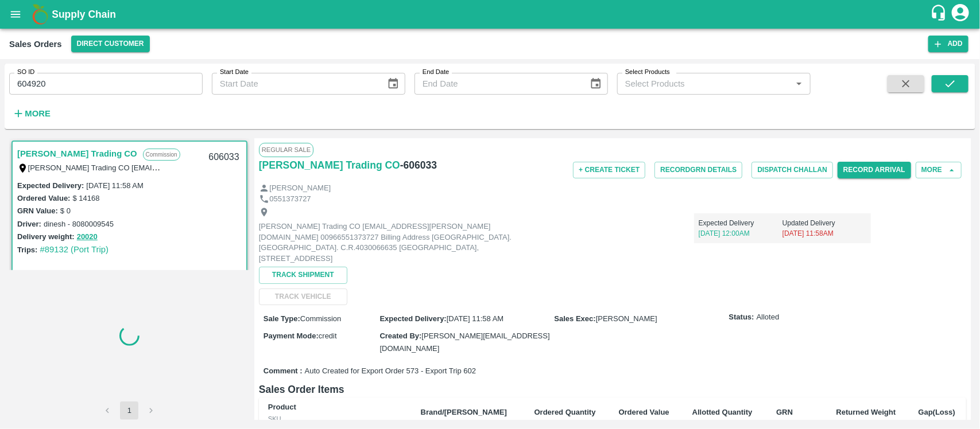 This screenshot has height=429, width=980. I want to click on label: Created By :, so click(400, 335).